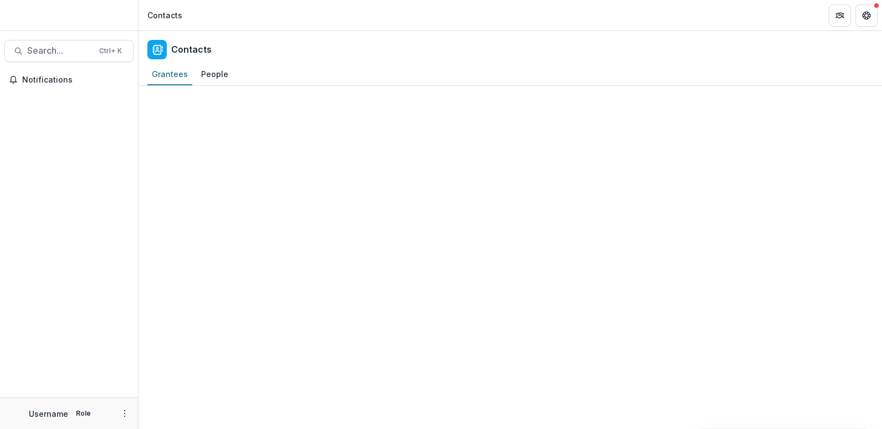  I want to click on a: People, so click(214, 74).